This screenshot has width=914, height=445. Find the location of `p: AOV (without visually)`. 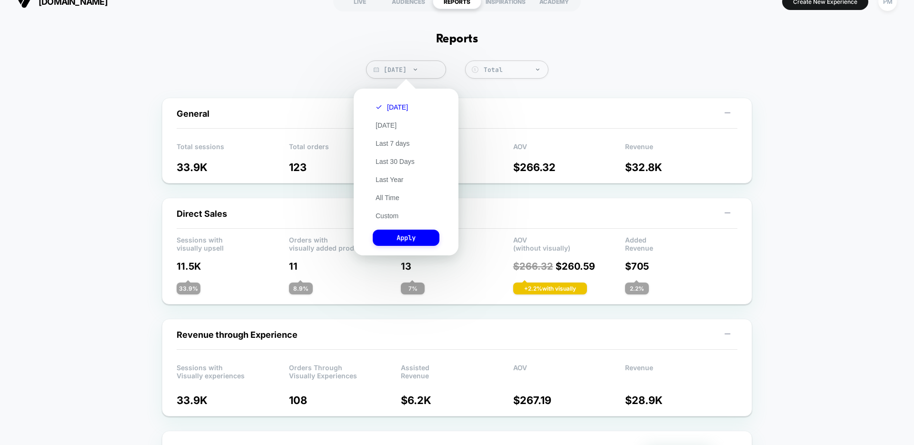

p: AOV (without visually) is located at coordinates (569, 243).